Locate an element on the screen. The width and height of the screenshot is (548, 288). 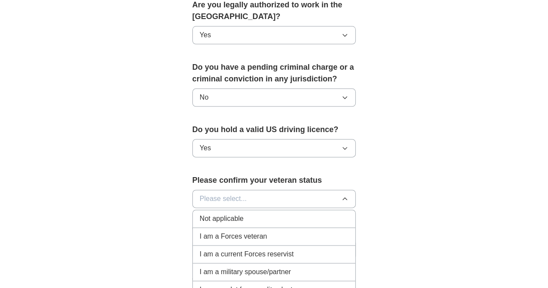
label: Do you have a pending criminal charge or a criminal conviction in any jurisdiction? is located at coordinates (274, 73).